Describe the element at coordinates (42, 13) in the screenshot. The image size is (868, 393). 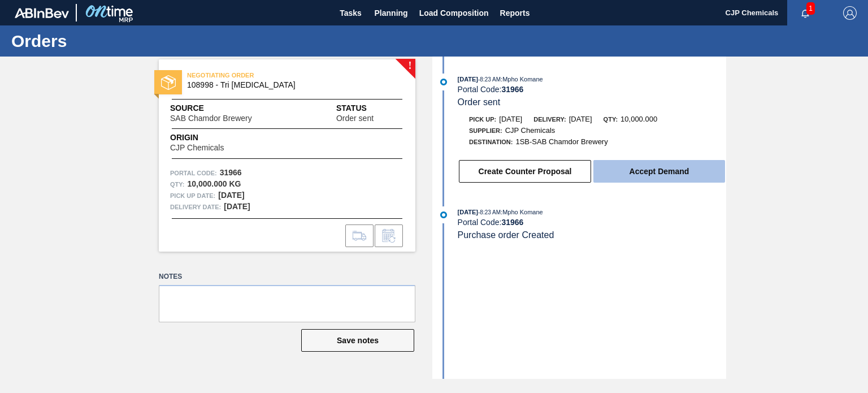
I see `img: TNhmsLtSVTkK8tSr43FrP2fwEKptu5GPRR3wAAAABJRU5ErkJggg==` at that location.